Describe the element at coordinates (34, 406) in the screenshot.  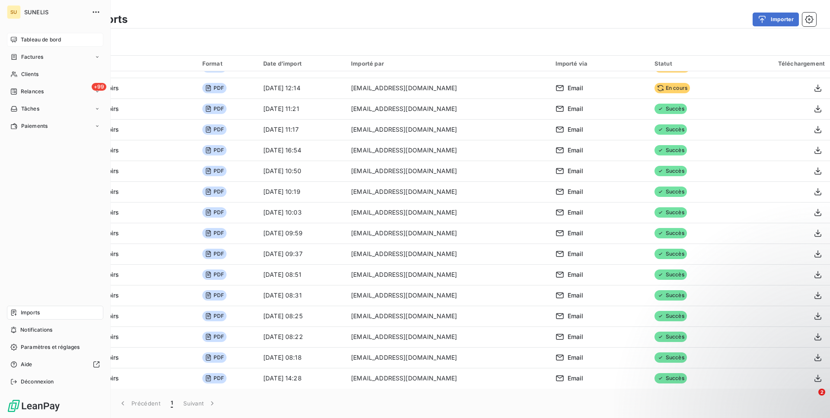
I see `img: Logo LeanPay` at that location.